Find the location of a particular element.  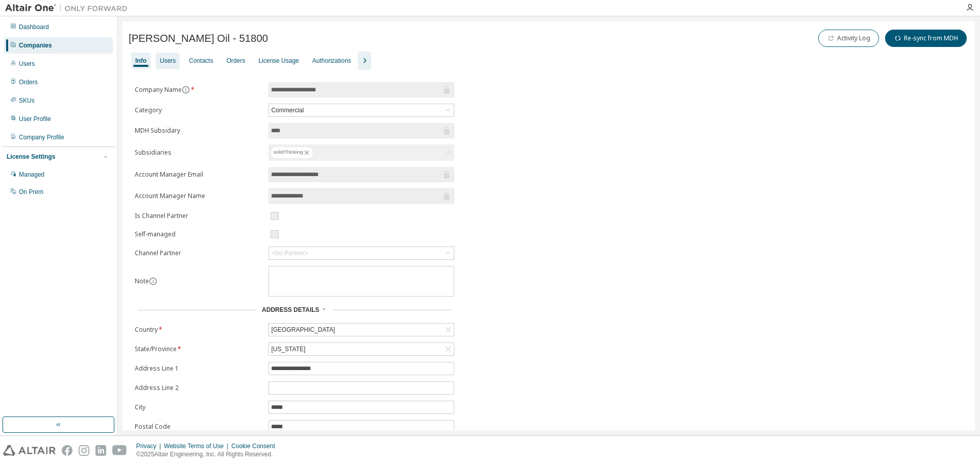

div: Privacy is located at coordinates (150, 446).